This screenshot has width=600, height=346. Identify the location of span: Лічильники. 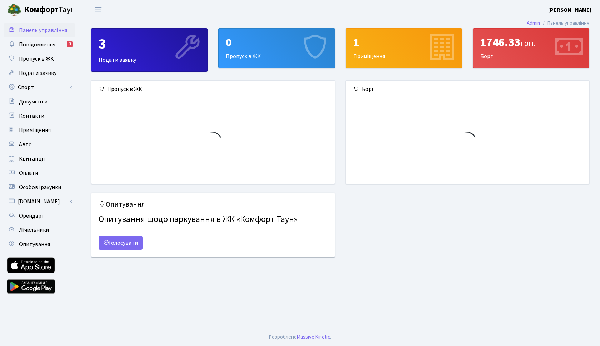
(34, 230).